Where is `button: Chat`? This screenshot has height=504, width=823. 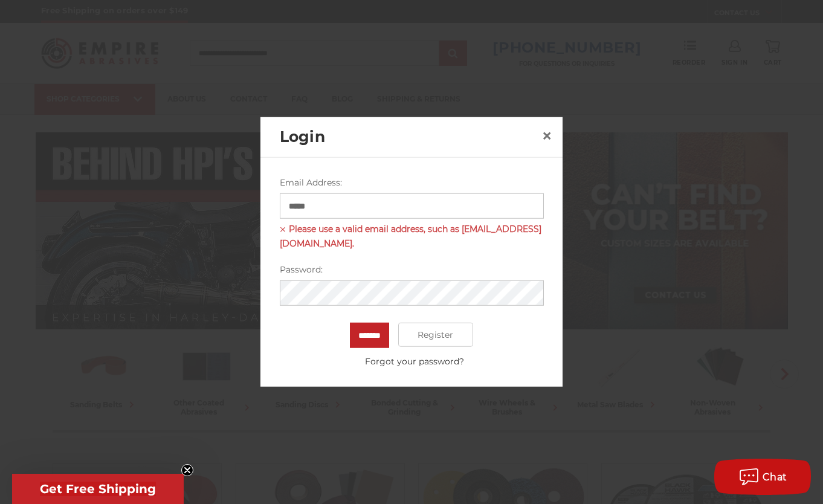
button: Chat is located at coordinates (763, 476).